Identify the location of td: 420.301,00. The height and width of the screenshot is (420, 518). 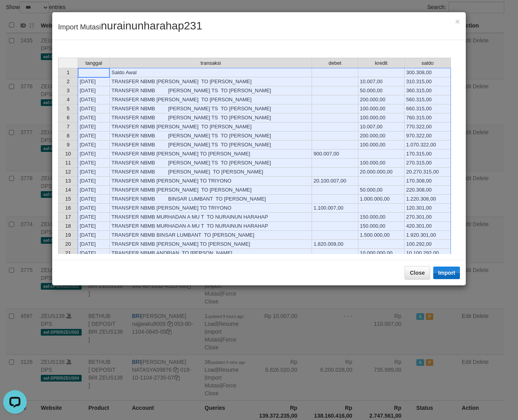
(428, 226).